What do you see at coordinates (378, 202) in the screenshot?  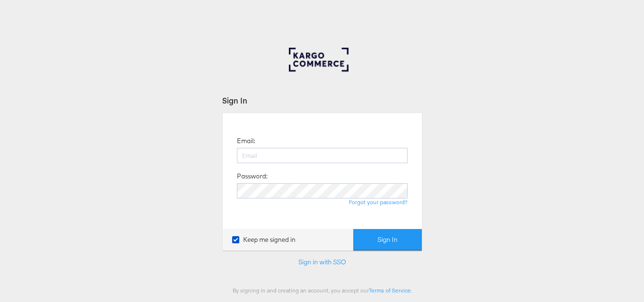 I see `a: Forgot your password?` at bounding box center [378, 202].